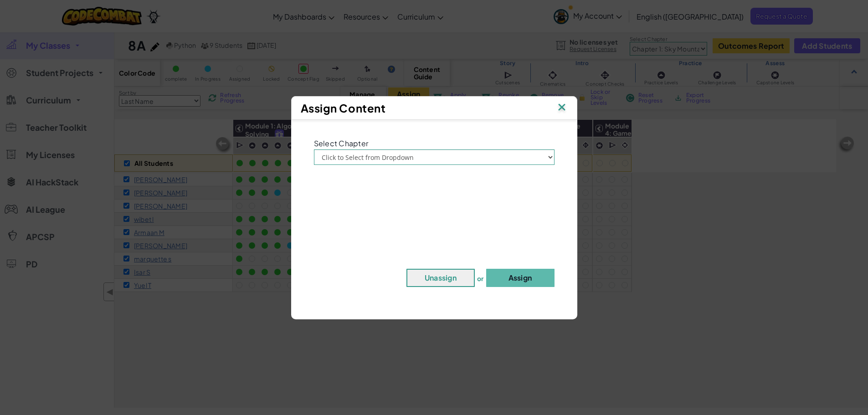  I want to click on button: Unassign, so click(441, 278).